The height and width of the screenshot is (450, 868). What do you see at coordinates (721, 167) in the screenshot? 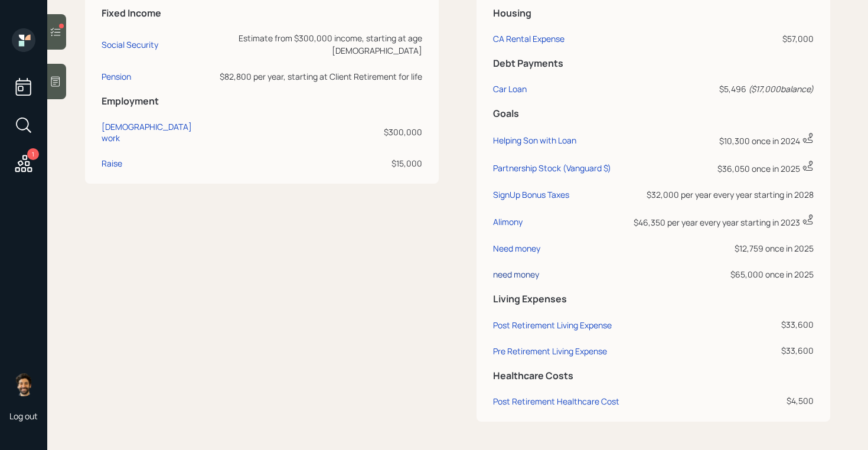
I see `div: $36,050 once in 2025` at bounding box center [721, 167].